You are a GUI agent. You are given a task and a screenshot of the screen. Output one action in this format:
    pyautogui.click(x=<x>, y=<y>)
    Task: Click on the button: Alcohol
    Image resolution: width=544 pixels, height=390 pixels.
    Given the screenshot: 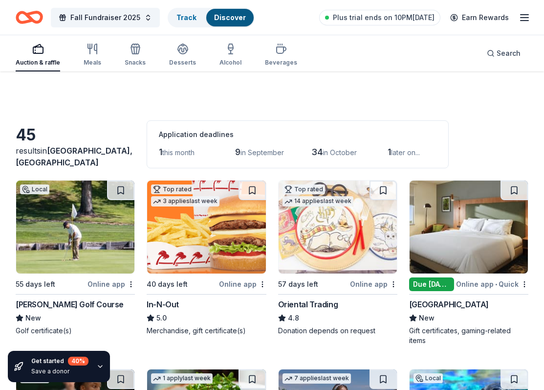 What is the action you would take?
    pyautogui.click(x=230, y=55)
    